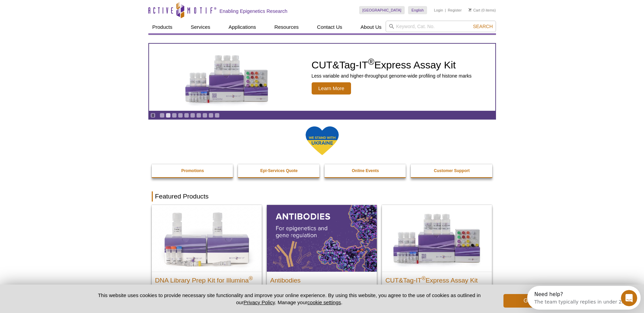 This screenshot has height=313, width=644. I want to click on button: cookie settings, so click(324, 302).